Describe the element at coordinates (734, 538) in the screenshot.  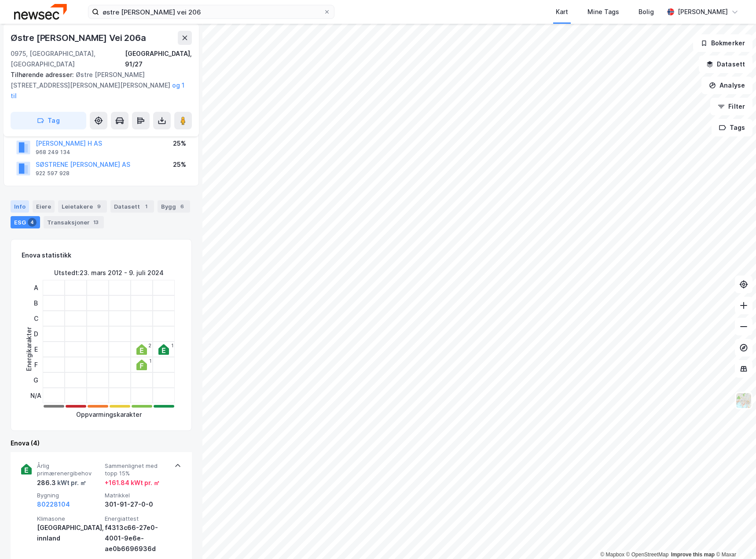
I see `div: Kontrollprogram for chat` at that location.